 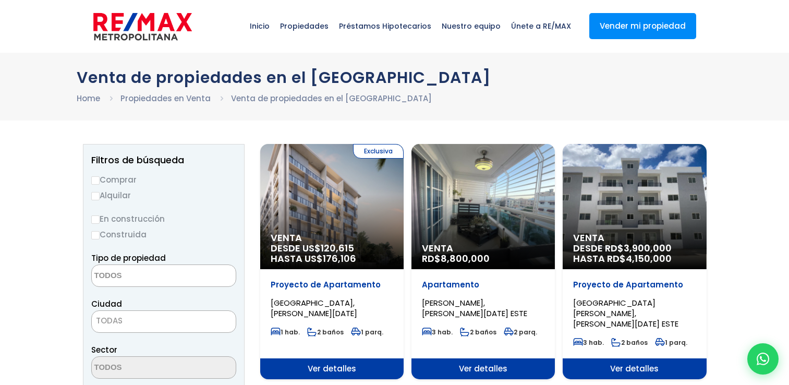 What do you see at coordinates (95, 180) in the screenshot?
I see `input: Comprar` at bounding box center [95, 180].